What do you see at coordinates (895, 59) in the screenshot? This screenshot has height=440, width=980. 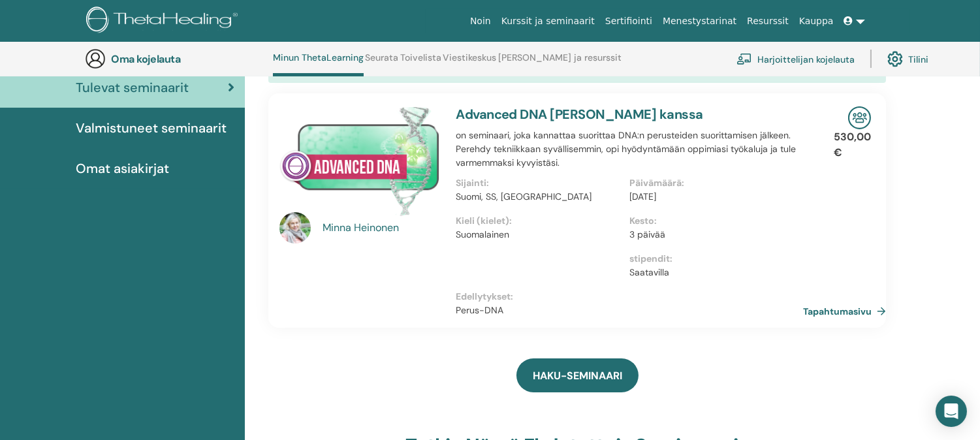 I see `img: cog.svg` at bounding box center [895, 59].